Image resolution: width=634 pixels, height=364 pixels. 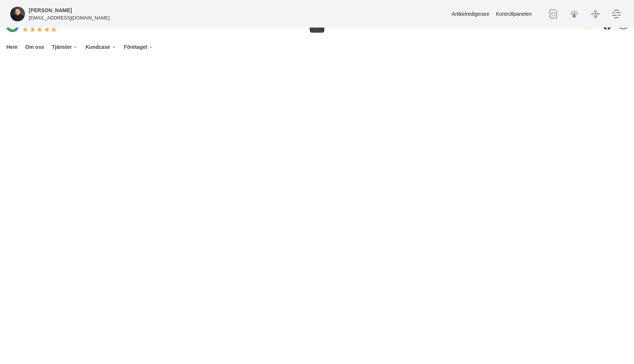 What do you see at coordinates (513, 14) in the screenshot?
I see `a: Kontrollpanelen` at bounding box center [513, 14].